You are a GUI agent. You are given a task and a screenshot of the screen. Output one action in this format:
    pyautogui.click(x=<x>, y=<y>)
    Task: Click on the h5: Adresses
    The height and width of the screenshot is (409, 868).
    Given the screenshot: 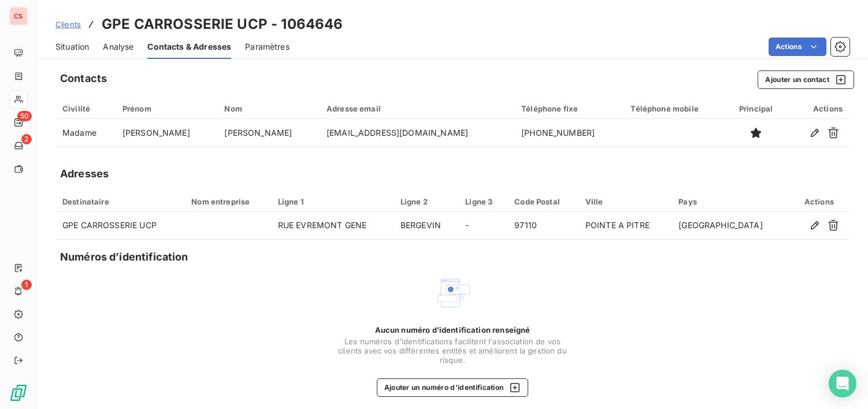 What is the action you would take?
    pyautogui.click(x=84, y=173)
    